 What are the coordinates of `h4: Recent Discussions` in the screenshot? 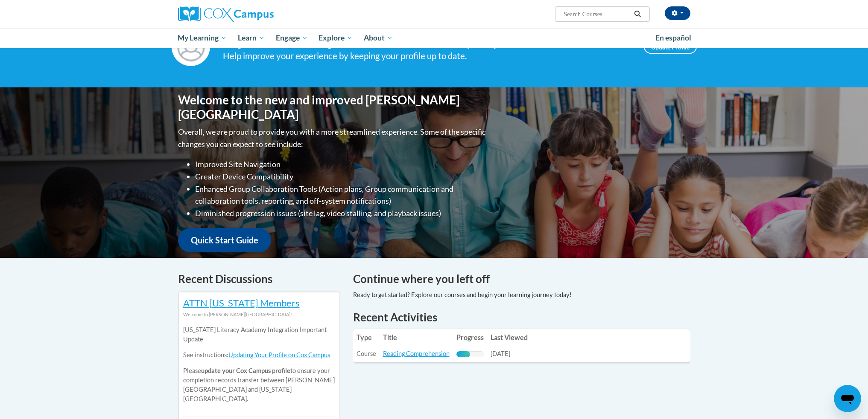 It's located at (259, 279).